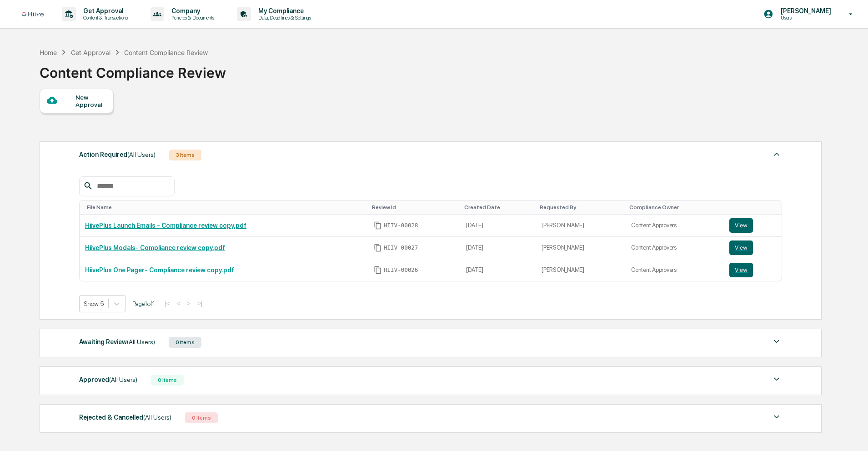 This screenshot has width=868, height=451. I want to click on div: New Approval, so click(90, 101).